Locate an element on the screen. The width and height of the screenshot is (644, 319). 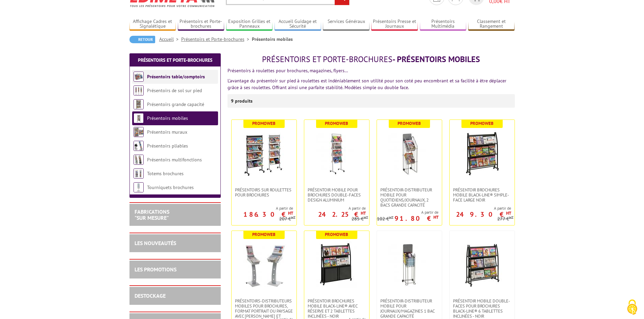
a: Présentoirs sur roulettes pour brochures is located at coordinates (264, 193).